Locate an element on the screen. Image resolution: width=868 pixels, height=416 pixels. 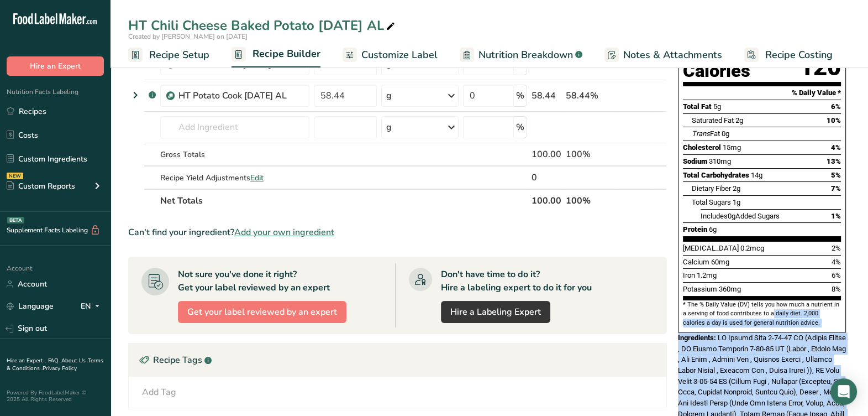
a: Hire an Expert . is located at coordinates (26, 360).